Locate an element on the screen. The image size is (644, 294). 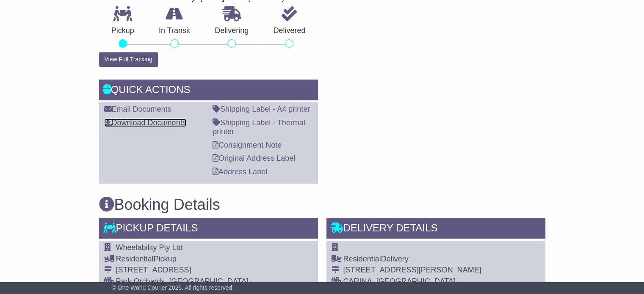
div: Delivery is located at coordinates (413, 259).